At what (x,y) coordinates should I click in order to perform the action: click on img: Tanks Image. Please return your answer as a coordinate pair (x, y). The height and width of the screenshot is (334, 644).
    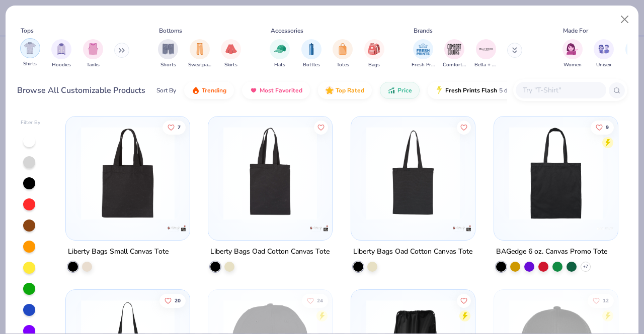
    Looking at the image, I should click on (93, 48).